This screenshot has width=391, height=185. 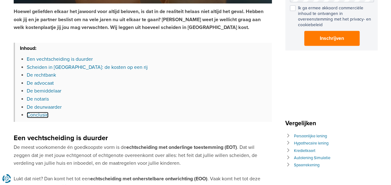 What do you see at coordinates (312, 158) in the screenshot?
I see `a: Autolening Simulatie` at bounding box center [312, 158].